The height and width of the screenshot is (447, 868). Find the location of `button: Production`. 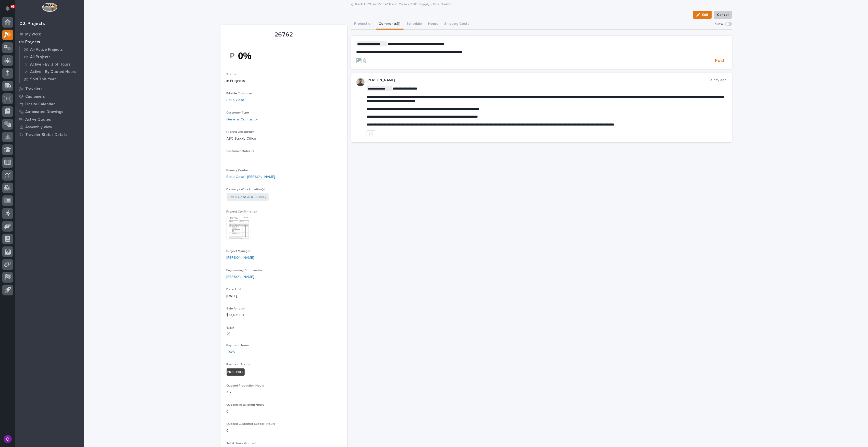

button: Production is located at coordinates (364, 24).